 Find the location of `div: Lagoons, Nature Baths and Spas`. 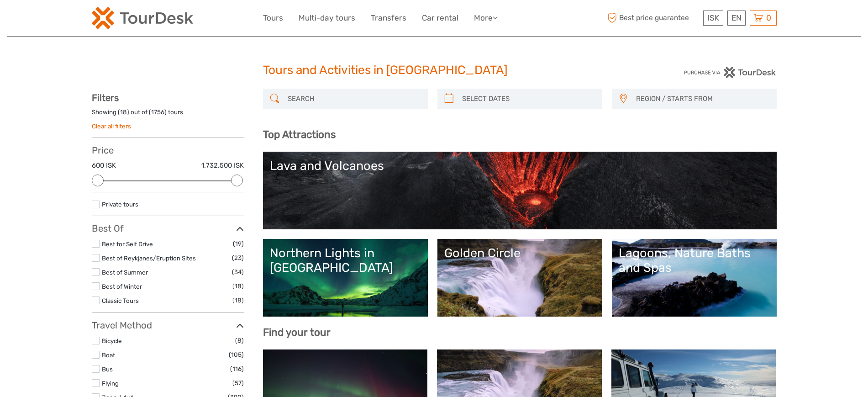

div: Lagoons, Nature Baths and Spas is located at coordinates (694, 260).